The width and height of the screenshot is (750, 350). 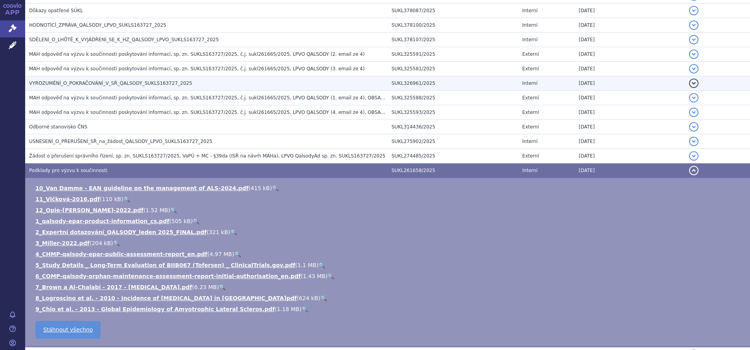 What do you see at coordinates (56, 11) in the screenshot?
I see `span: Důkazy opatřené SÚKL` at bounding box center [56, 11].